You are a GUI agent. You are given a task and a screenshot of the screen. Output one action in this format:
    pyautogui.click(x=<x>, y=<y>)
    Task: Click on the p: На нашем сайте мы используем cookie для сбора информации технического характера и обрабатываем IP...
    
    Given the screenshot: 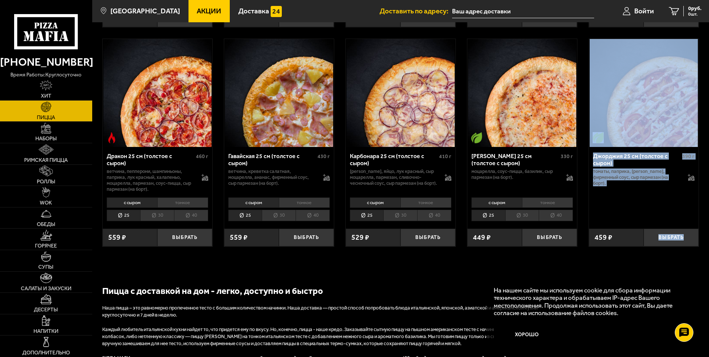 What is the action you would take?
    pyautogui.click(x=590, y=302)
    